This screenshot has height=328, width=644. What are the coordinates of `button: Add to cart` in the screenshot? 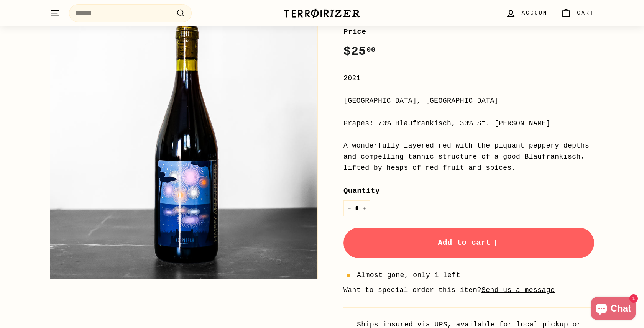 It's located at (468, 243).